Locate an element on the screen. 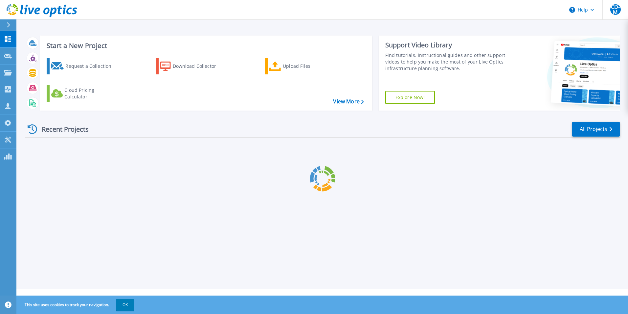  a: Download Collector is located at coordinates (192, 66).